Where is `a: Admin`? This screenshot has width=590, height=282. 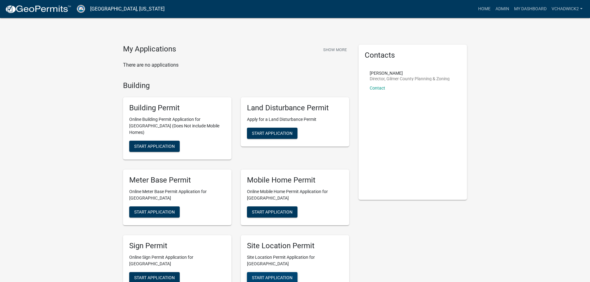 a: Admin is located at coordinates (502, 9).